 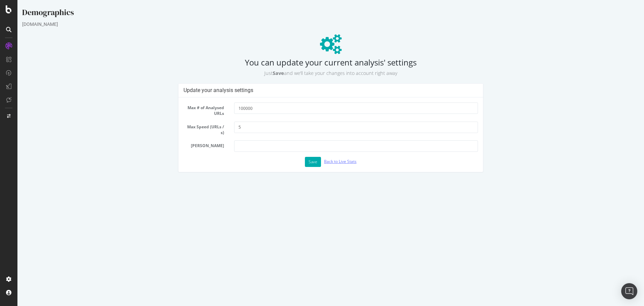 I want to click on div: Demographics, so click(x=313, y=14).